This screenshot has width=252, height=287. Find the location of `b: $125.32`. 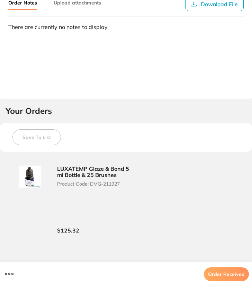

b: $125.32 is located at coordinates (153, 231).